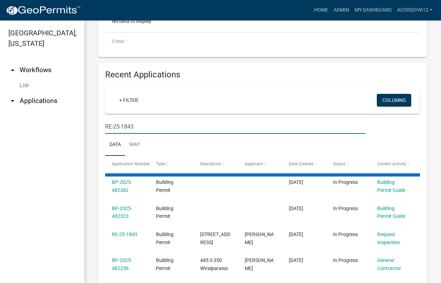 The image size is (441, 283). What do you see at coordinates (215, 238) in the screenshot?
I see `span: 490 Roxbury RdValparaiso` at bounding box center [215, 238].